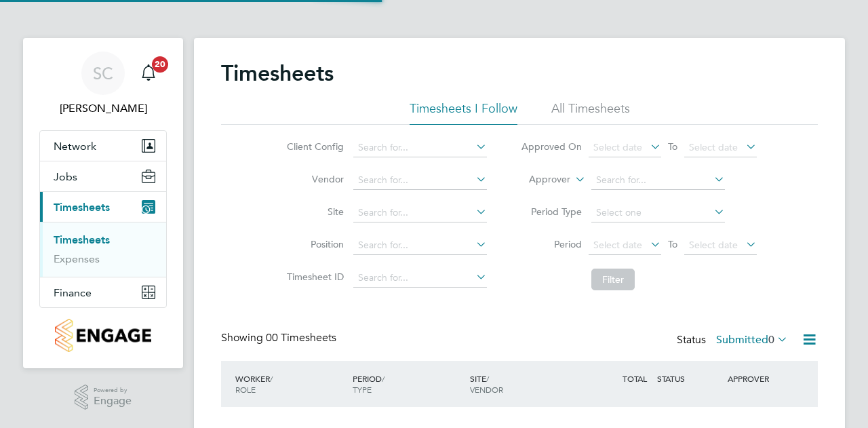 The width and height of the screenshot is (868, 428). Describe the element at coordinates (103, 203) in the screenshot. I see `nav: Main navigation` at that location.